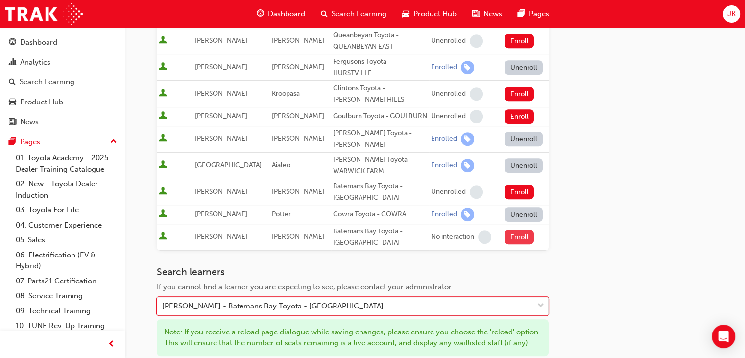 This screenshot has width=745, height=358. I want to click on a: 03. Toyota For Life, so click(66, 210).